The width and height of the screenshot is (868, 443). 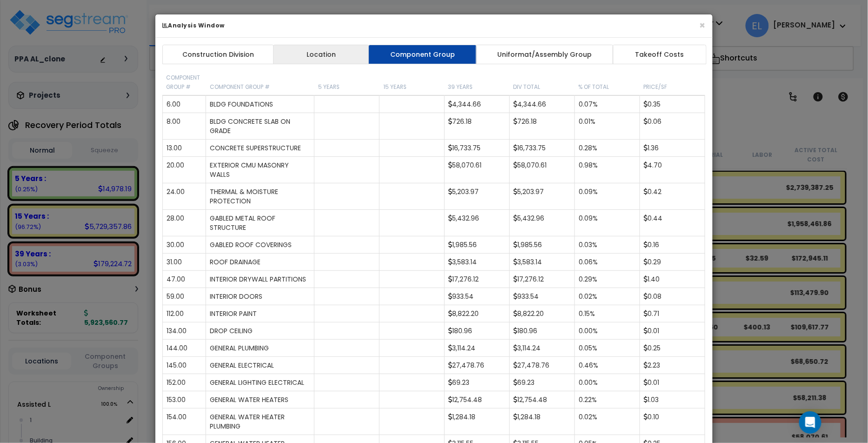 What do you see at coordinates (260, 223) in the screenshot?
I see `td: GABLED METAL ROOF STRUCTURE` at bounding box center [260, 223].